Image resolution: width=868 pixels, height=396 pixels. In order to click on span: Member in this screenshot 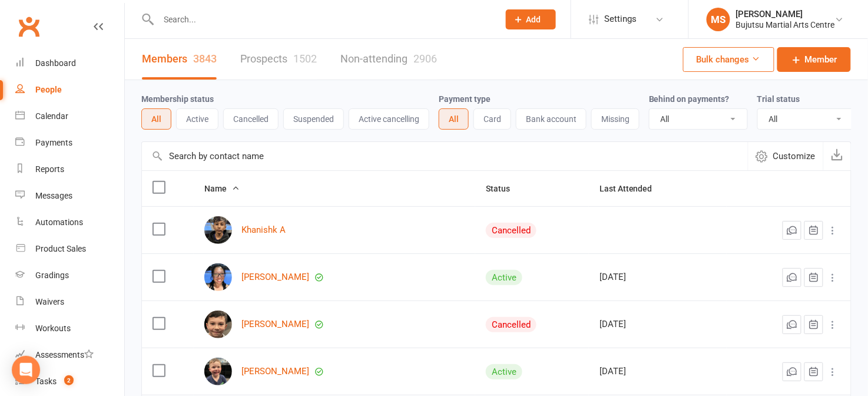, I will do `click(822, 60)`.